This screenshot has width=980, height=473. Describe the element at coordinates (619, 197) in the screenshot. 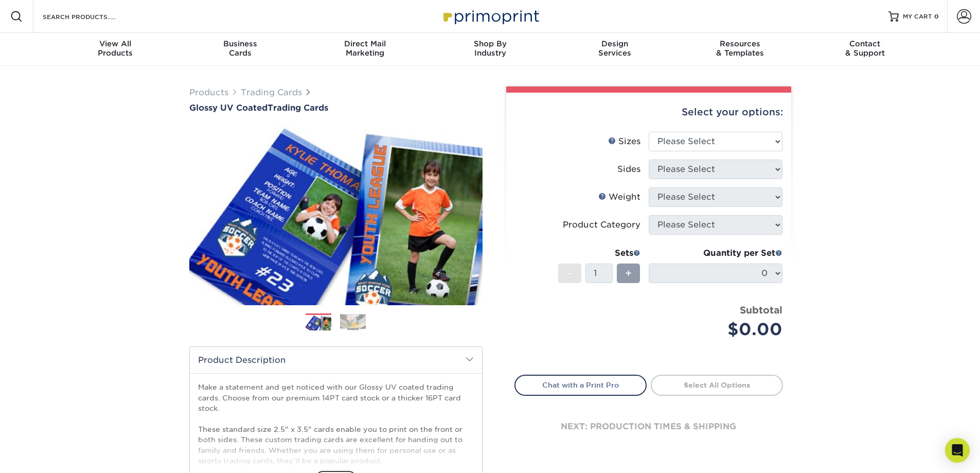

I see `div: Weight` at that location.